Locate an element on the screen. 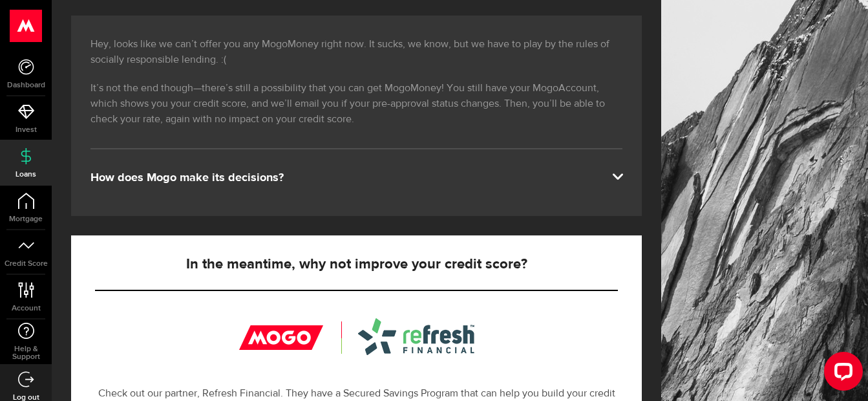 Image resolution: width=868 pixels, height=401 pixels. div: How does Mogo make its decisions? is located at coordinates (356, 178).